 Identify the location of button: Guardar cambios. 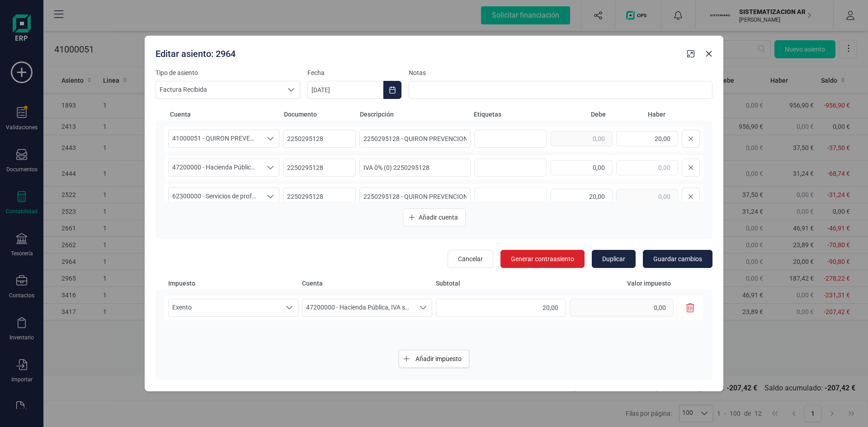
(677, 259).